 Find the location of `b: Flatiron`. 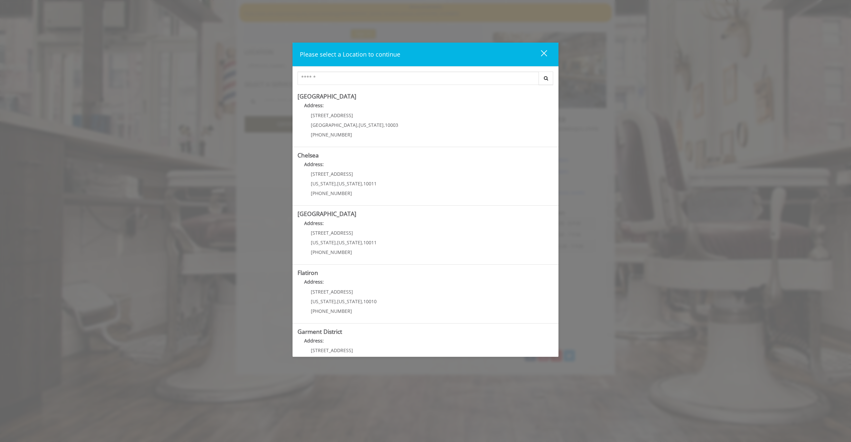

b: Flatiron is located at coordinates (308, 272).